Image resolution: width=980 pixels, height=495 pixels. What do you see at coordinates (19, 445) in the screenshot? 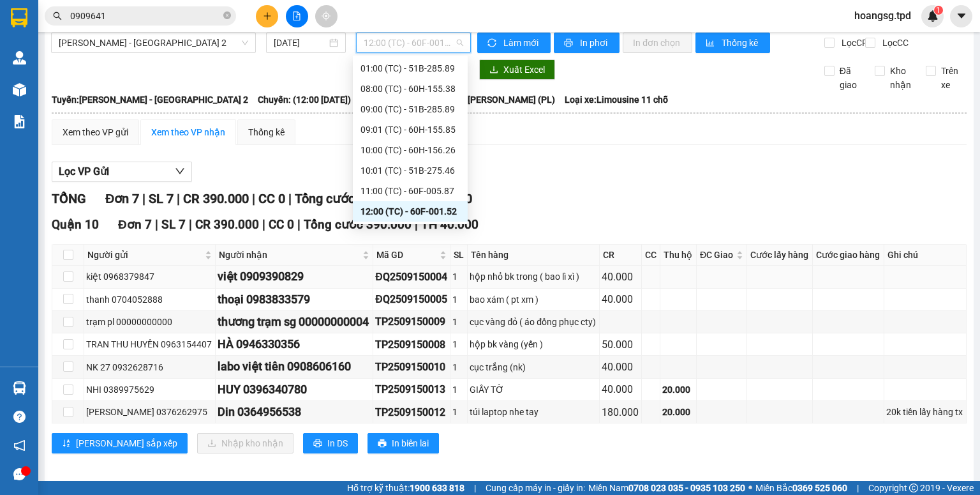
I see `span: notification` at bounding box center [19, 445].